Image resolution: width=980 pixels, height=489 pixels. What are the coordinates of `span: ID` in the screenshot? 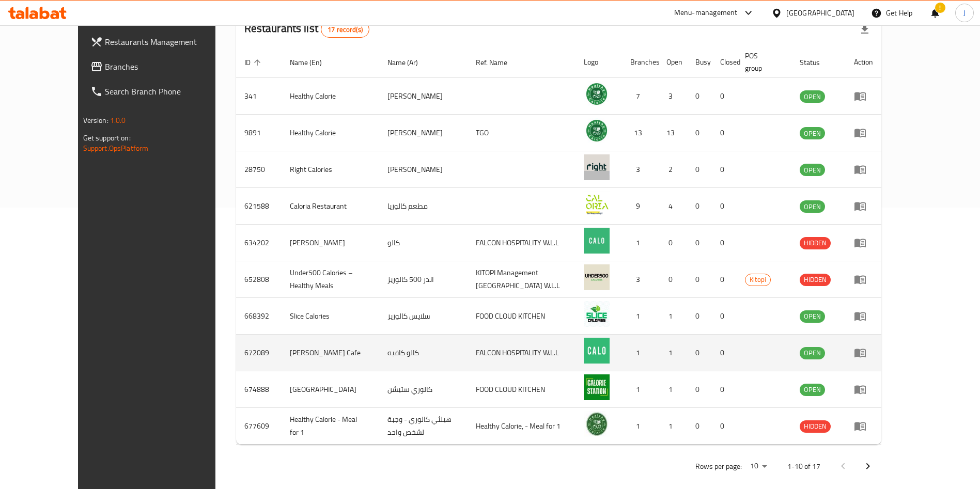 It's located at (254, 62).